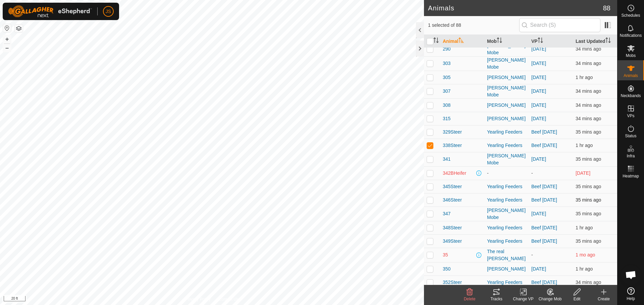  I want to click on span: 290, so click(446, 49).